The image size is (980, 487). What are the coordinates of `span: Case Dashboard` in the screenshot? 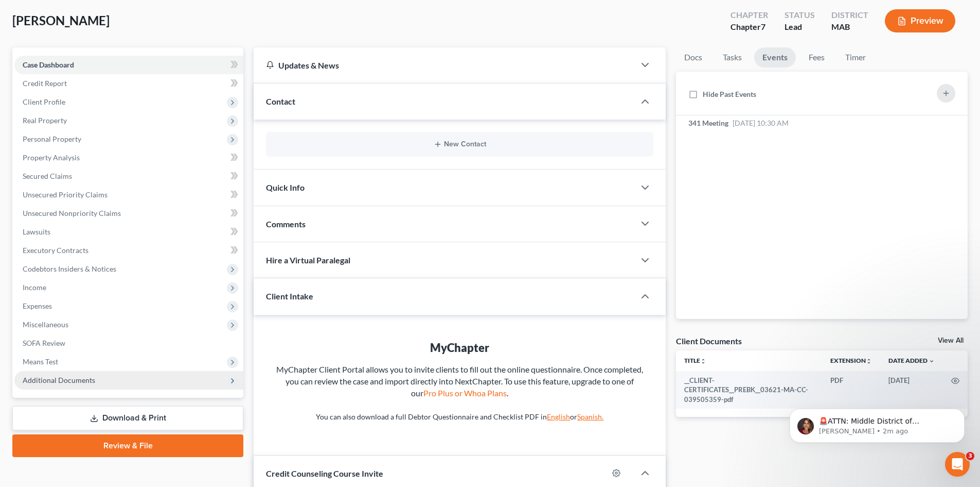 It's located at (48, 64).